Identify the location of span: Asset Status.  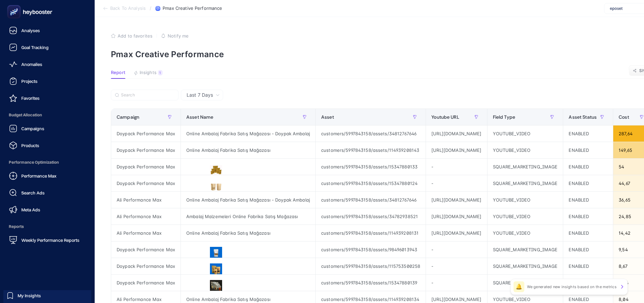
(582, 117).